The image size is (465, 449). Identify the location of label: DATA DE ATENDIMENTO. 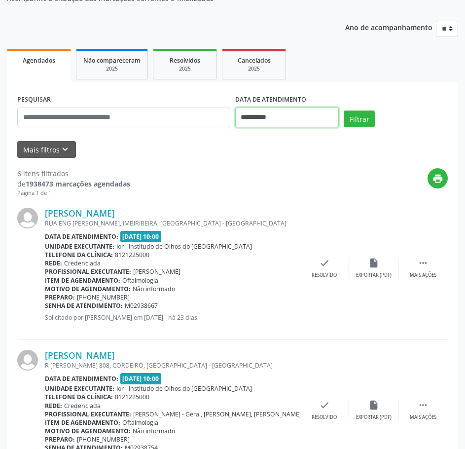
(271, 100).